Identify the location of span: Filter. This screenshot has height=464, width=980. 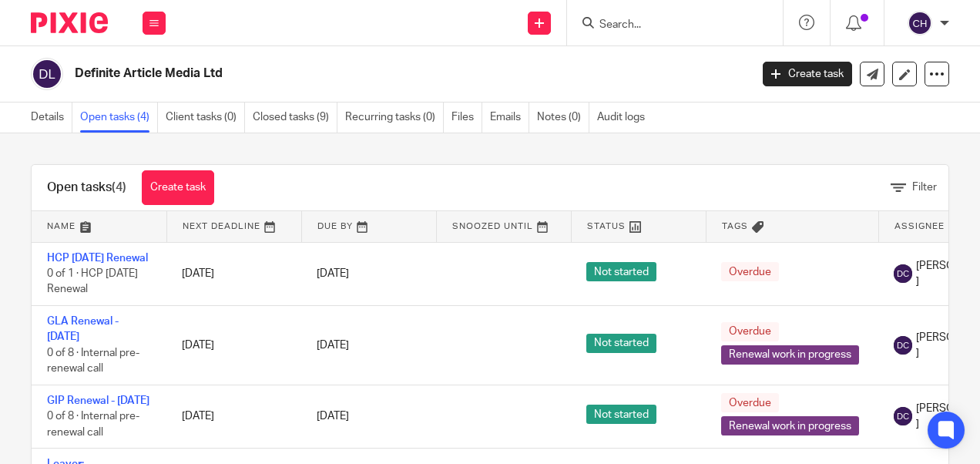
(924, 187).